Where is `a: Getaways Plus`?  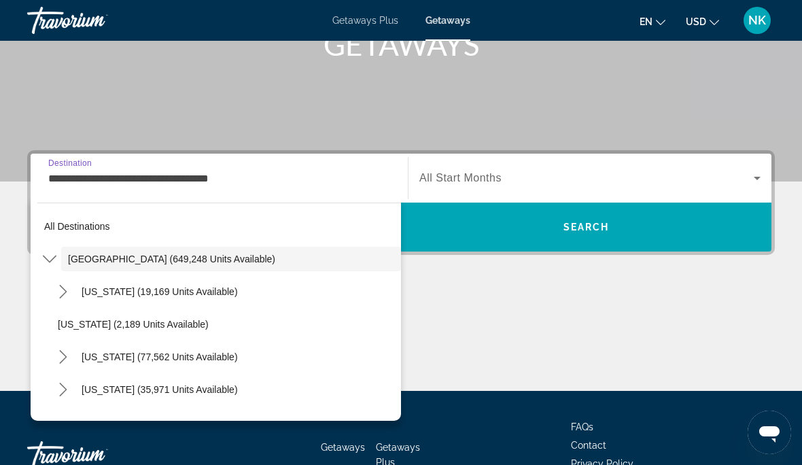 a: Getaways Plus is located at coordinates (365, 20).